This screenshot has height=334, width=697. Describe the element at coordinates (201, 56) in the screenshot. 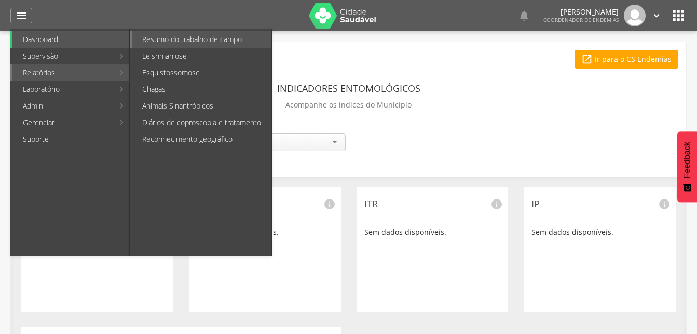

I see `a: Leishmaniose` at that location.